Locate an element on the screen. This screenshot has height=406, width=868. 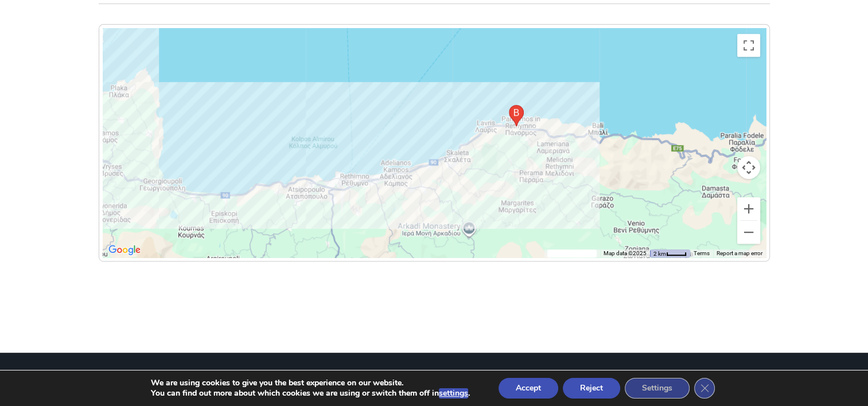
button: Reject is located at coordinates (591, 389).